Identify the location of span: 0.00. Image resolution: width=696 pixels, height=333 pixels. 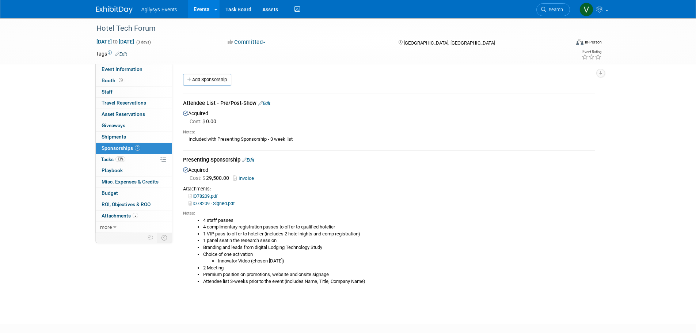
(204, 121).